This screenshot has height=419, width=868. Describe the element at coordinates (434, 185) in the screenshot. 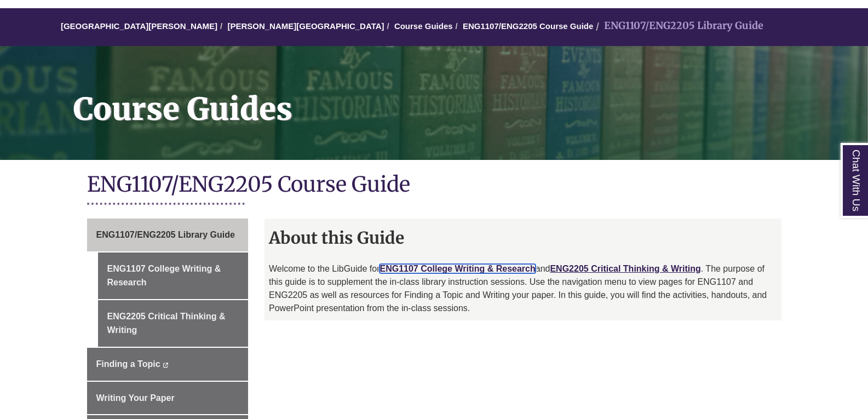

I see `h1: ENG1107/ENG2205 Course Guide` at that location.